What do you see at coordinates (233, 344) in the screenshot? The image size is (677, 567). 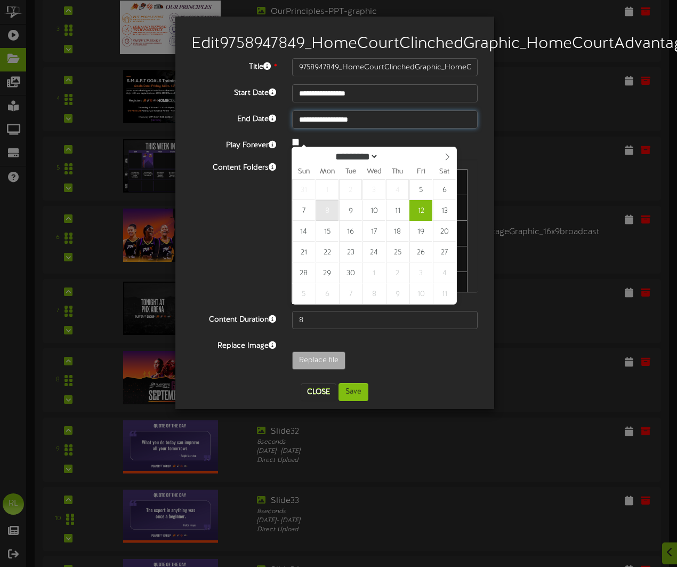 I see `label: Replace Image` at bounding box center [233, 344].